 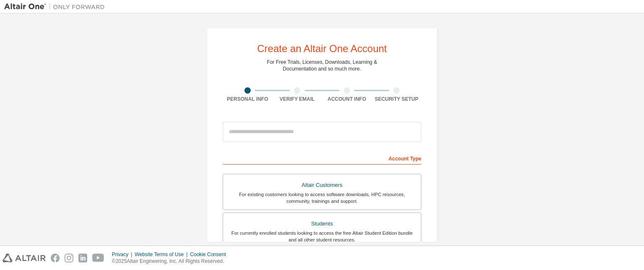 I want to click on div: Verify Email, so click(x=297, y=99).